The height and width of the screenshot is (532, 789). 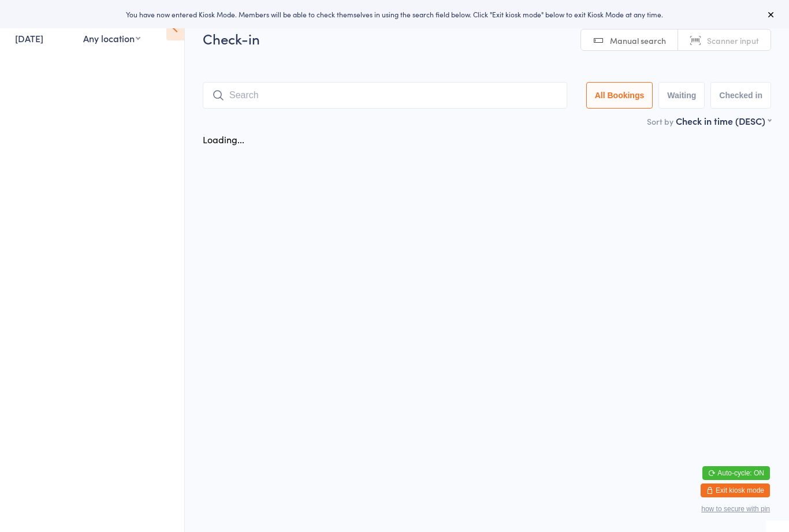 What do you see at coordinates (112, 38) in the screenshot?
I see `div: Any location` at bounding box center [112, 38].